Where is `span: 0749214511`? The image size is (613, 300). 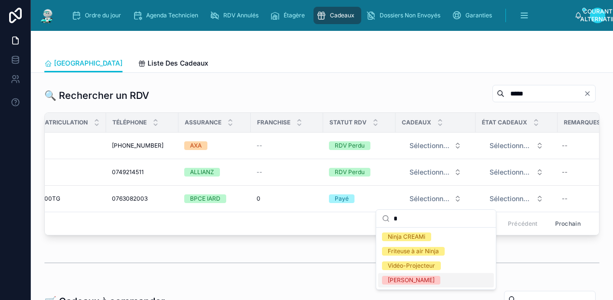
span: 0749214511 is located at coordinates (128, 172).